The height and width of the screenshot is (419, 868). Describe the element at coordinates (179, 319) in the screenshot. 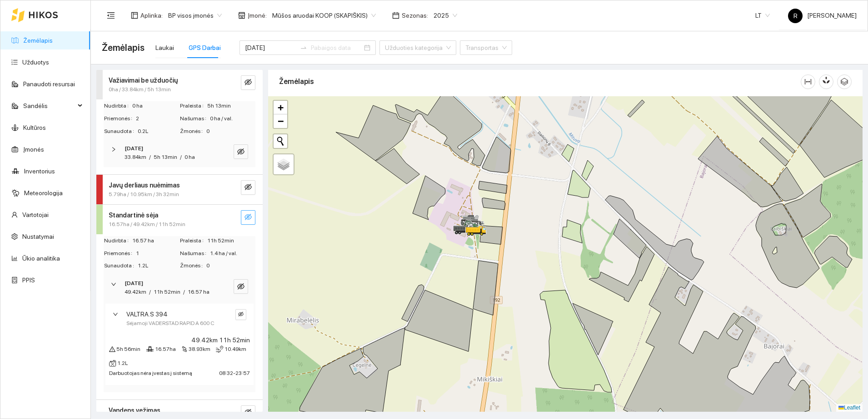

I see `div: VALTRA.S 394Sėjamoji VADERSTAD RAPID A 600 Ceye-invisible` at that location.